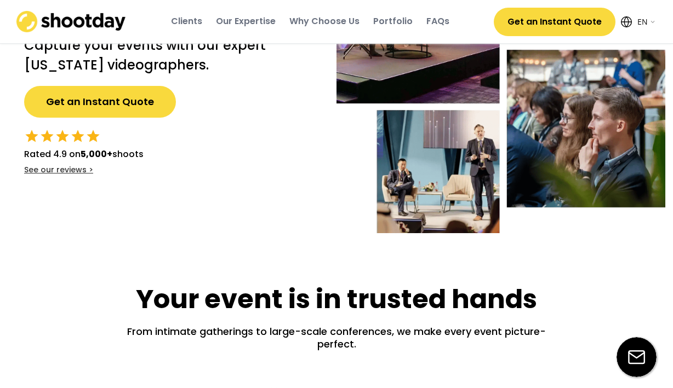 The image size is (673, 388). What do you see at coordinates (324, 21) in the screenshot?
I see `div: Why Choose Us` at bounding box center [324, 21].